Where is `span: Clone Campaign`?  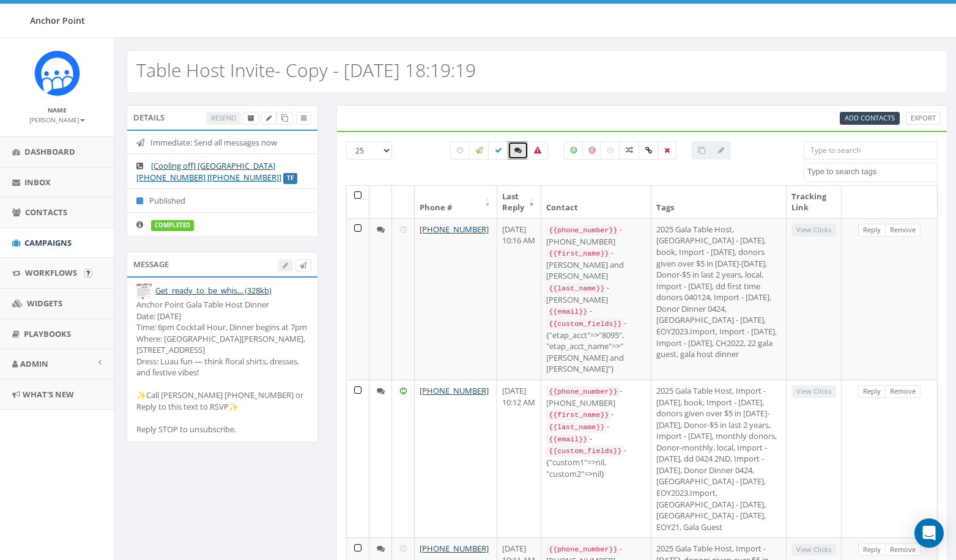 span: Clone Campaign is located at coordinates (284, 118).